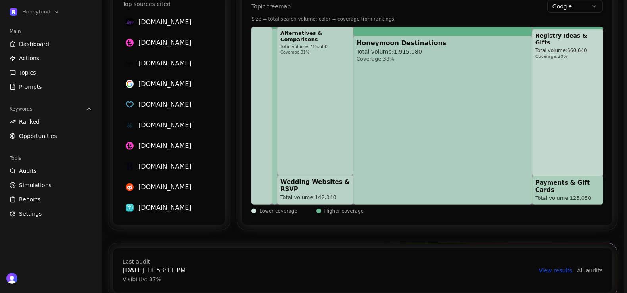  I want to click on span: Actions, so click(29, 58).